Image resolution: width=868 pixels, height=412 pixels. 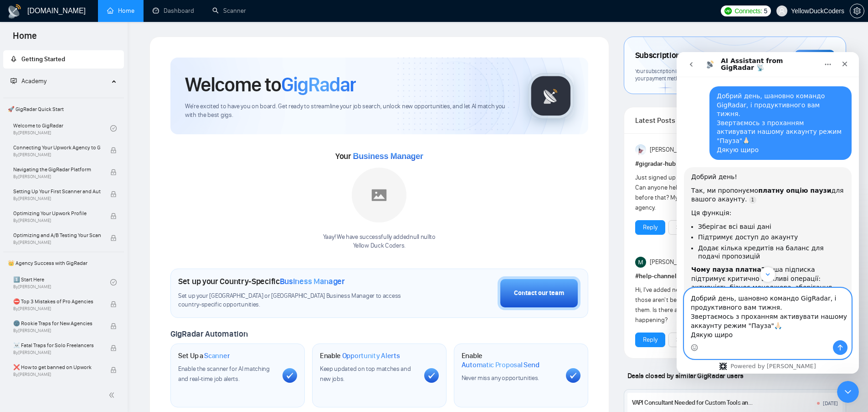 I want to click on div: Добрий день!, so click(x=91, y=125).